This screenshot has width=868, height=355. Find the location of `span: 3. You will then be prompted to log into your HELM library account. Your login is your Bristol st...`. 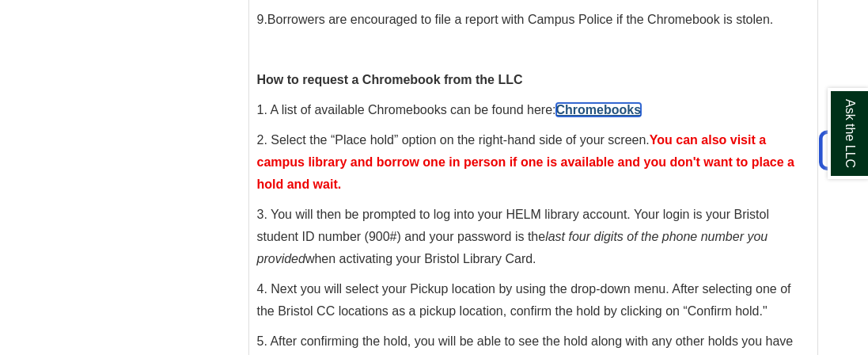

span: 3. You will then be prompted to log into your HELM library account. Your login is your Bristol st... is located at coordinates (513, 236).